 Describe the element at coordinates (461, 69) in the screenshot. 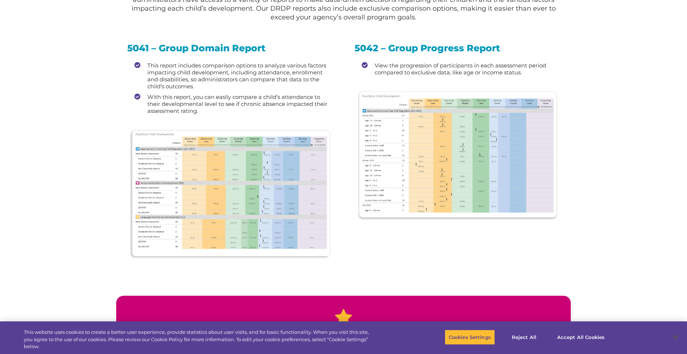

I see `li: View the progression of participants in each assessment period compared to exclusive data, like a...` at that location.